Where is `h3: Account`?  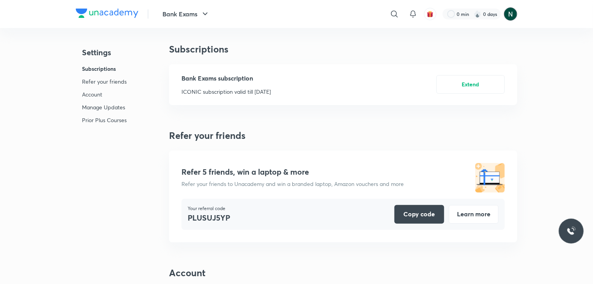
h3: Account is located at coordinates (343, 272).